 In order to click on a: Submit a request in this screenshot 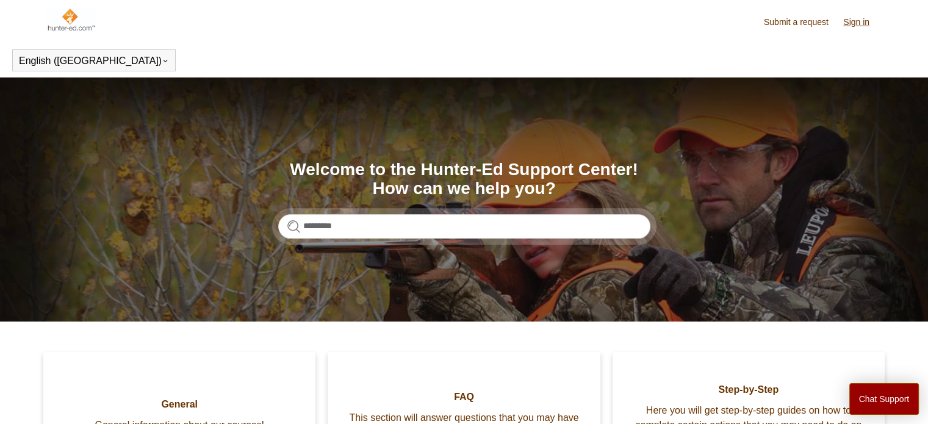, I will do `click(802, 22)`.